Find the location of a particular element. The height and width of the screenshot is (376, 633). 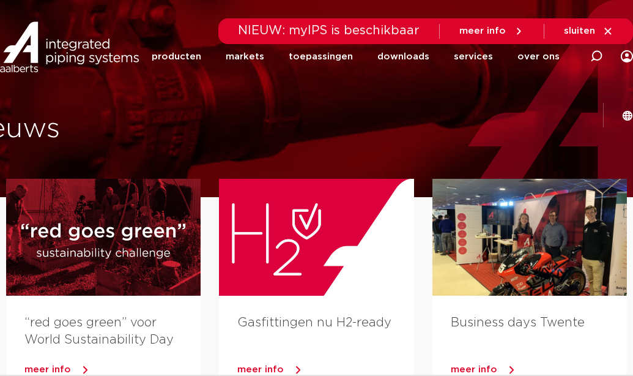

nav: Menu is located at coordinates (355, 56).